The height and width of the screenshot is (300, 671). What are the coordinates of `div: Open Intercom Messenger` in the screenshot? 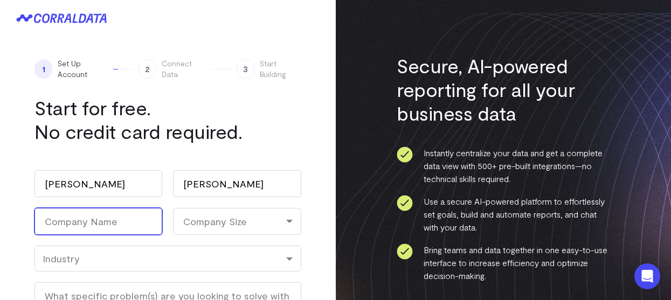 It's located at (648, 277).